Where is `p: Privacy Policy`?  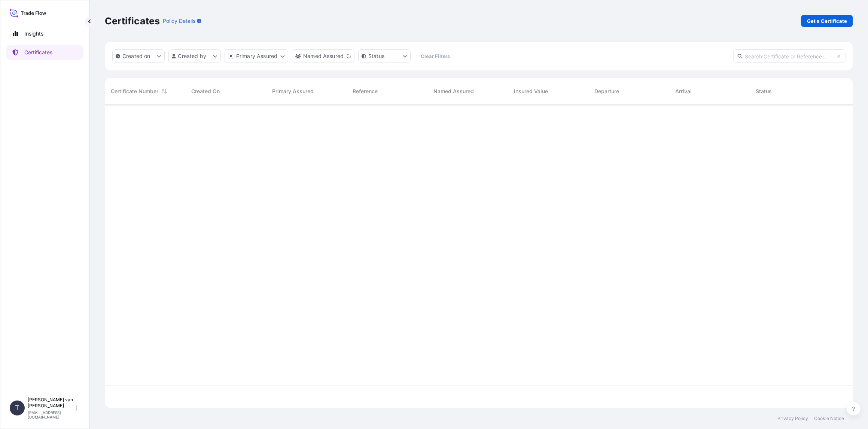
p: Privacy Policy is located at coordinates (793, 419).